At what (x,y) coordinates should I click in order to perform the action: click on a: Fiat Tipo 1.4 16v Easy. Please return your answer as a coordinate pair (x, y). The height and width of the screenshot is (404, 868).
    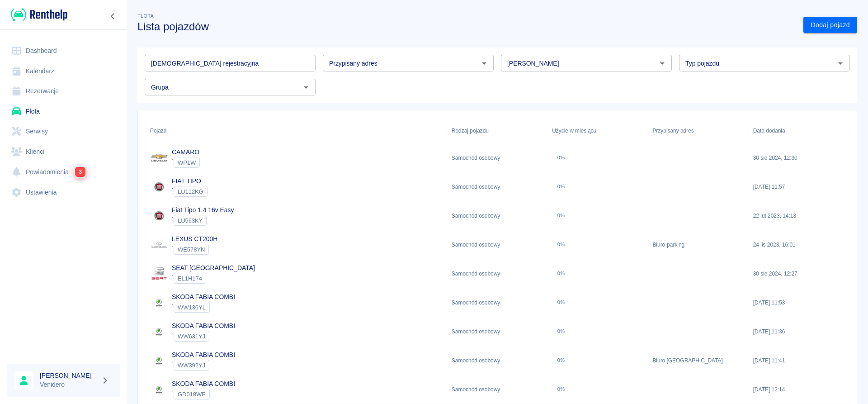
    Looking at the image, I should click on (203, 210).